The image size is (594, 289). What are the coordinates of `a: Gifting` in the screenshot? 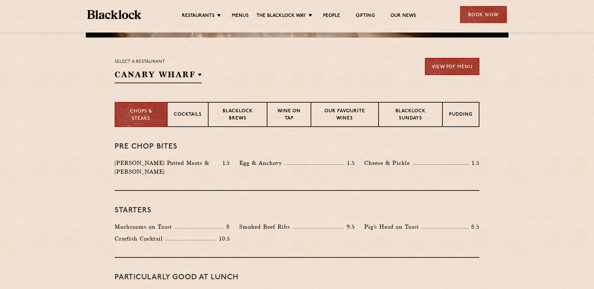 It's located at (365, 16).